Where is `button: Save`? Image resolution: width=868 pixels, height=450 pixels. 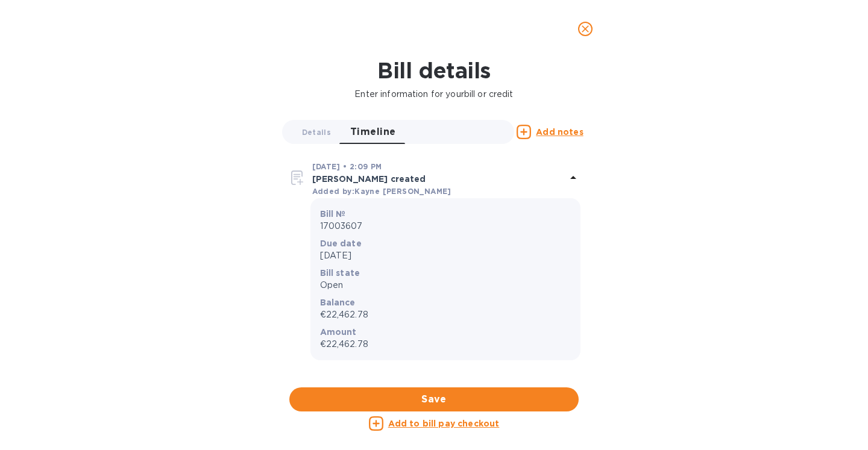
button: Save is located at coordinates (434, 400).